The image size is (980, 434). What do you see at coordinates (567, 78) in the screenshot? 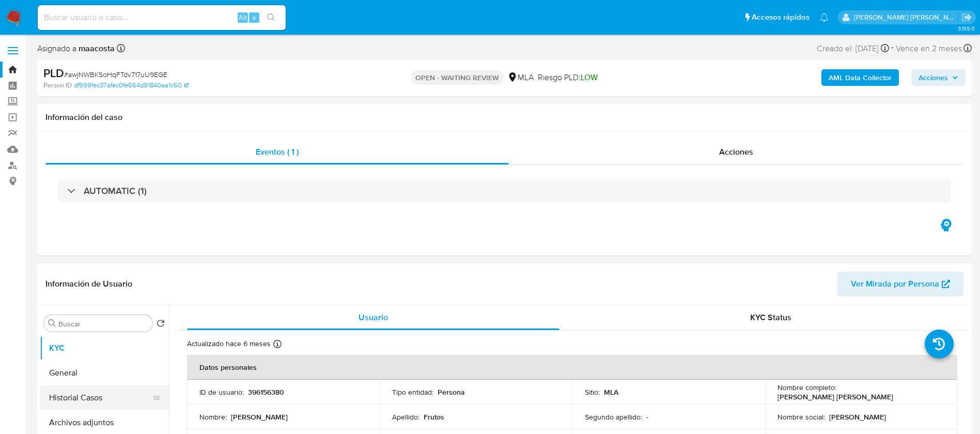
I see `span: Riesgo PLD:` at bounding box center [567, 78].